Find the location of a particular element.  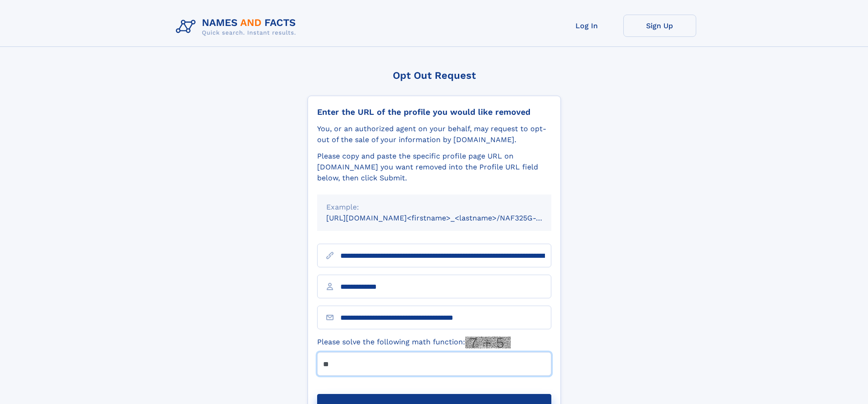

div: Enter the URL of the profile you would like removed is located at coordinates (434, 112).